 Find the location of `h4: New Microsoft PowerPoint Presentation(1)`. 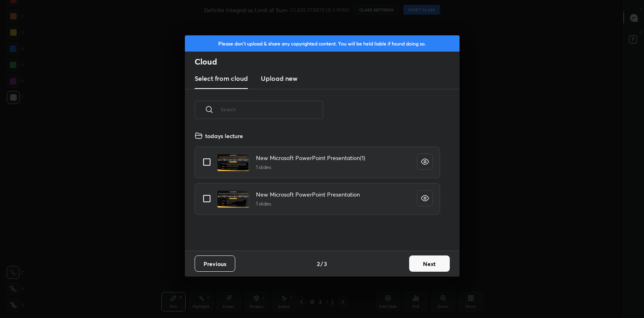

h4: New Microsoft PowerPoint Presentation(1) is located at coordinates (311, 158).